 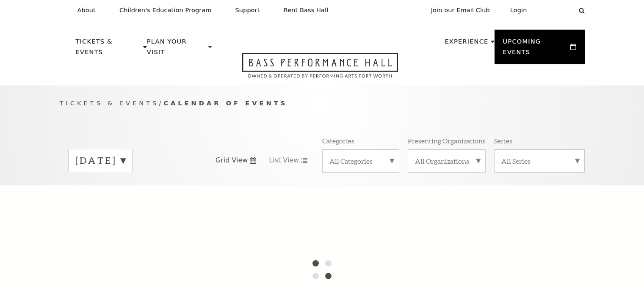 What do you see at coordinates (361, 160) in the screenshot?
I see `label: All Categories` at bounding box center [361, 160].